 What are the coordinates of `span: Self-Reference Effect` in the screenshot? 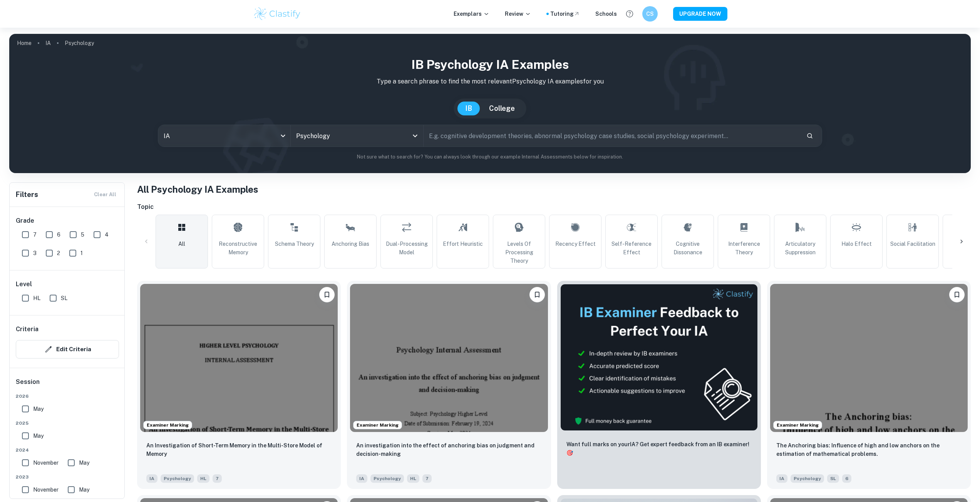 It's located at (631, 248).